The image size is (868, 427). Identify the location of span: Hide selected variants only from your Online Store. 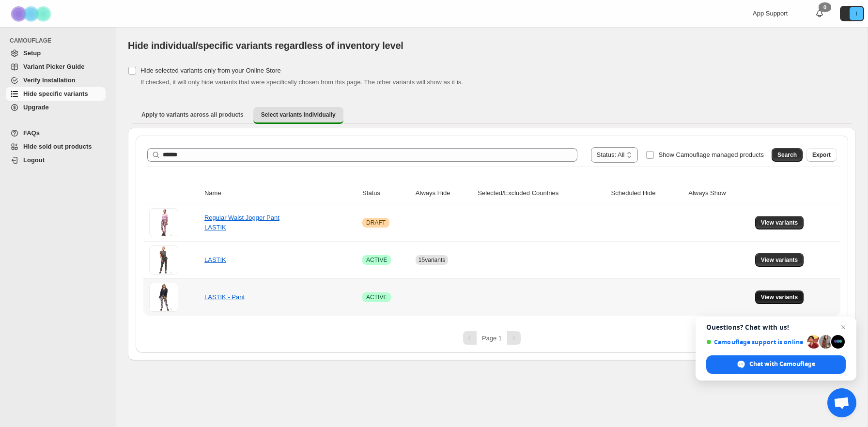
(211, 70).